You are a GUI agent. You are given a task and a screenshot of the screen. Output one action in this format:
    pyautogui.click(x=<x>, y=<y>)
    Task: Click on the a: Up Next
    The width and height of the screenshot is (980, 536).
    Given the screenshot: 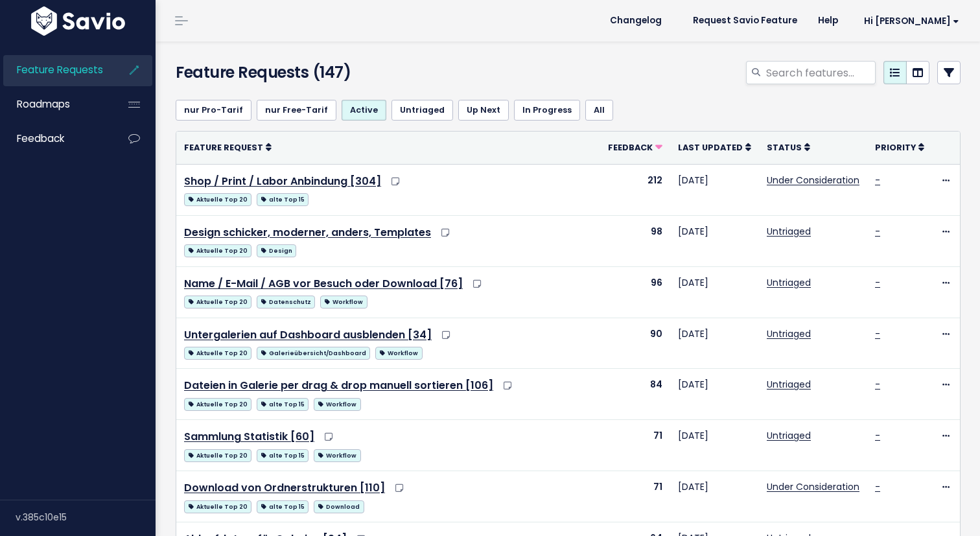 What is the action you would take?
    pyautogui.click(x=484, y=110)
    